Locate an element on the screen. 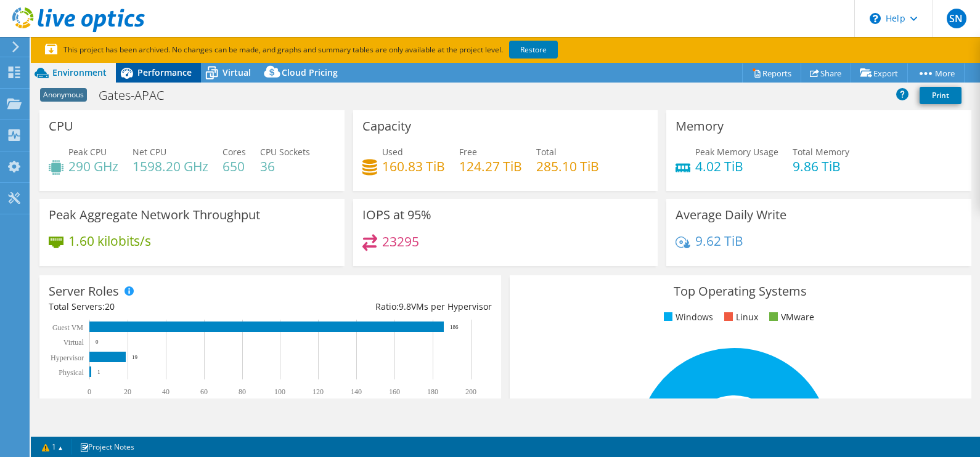 Image resolution: width=980 pixels, height=457 pixels. h3: Server Roles is located at coordinates (84, 291).